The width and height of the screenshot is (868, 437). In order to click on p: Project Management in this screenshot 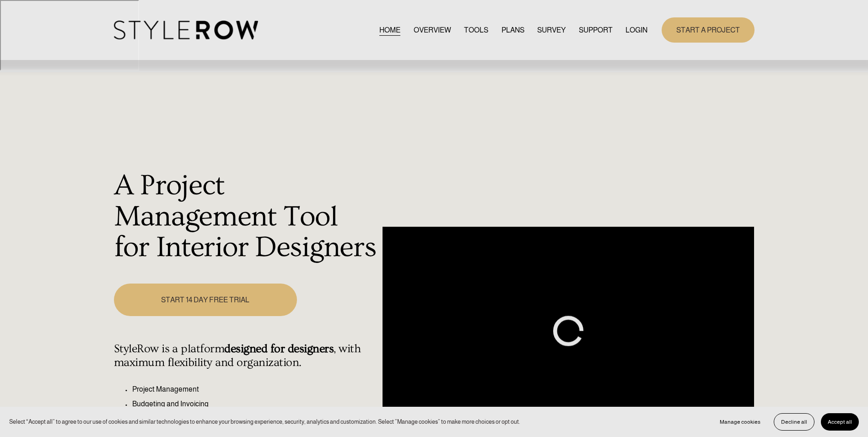, I will do `click(255, 389)`.